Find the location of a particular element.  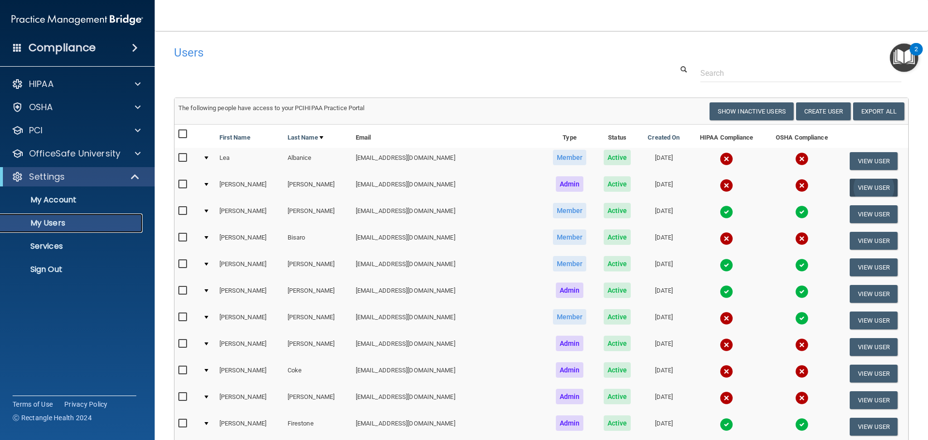

div: 2 is located at coordinates (915, 56).